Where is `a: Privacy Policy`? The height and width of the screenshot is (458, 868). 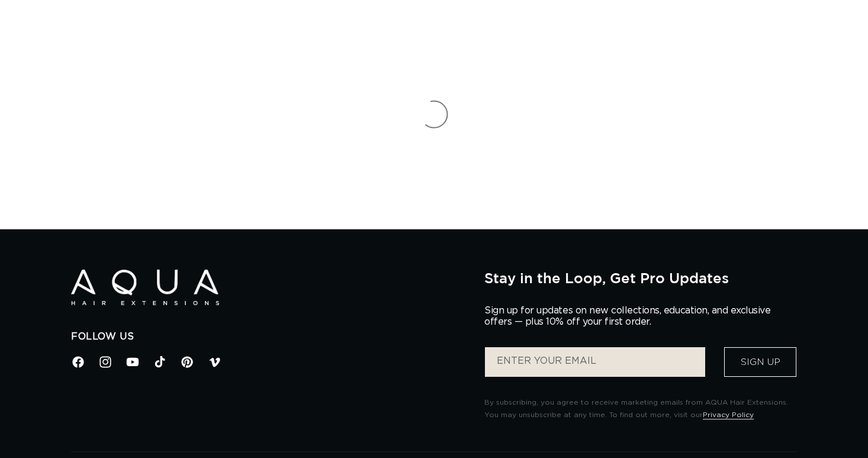 a: Privacy Policy is located at coordinates (728, 415).